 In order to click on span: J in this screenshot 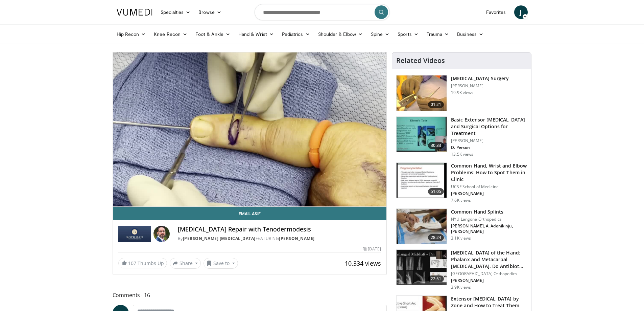, I will do `click(521, 12)`.